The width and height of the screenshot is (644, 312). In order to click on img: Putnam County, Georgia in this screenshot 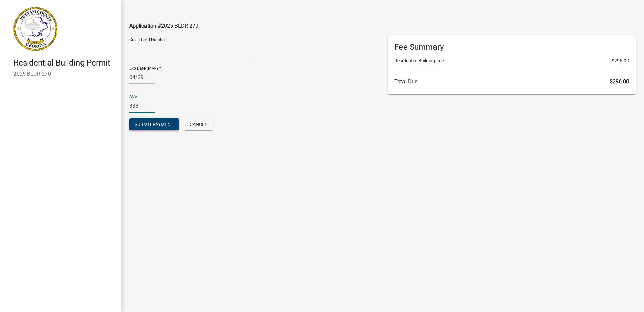, I will do `click(35, 29)`.